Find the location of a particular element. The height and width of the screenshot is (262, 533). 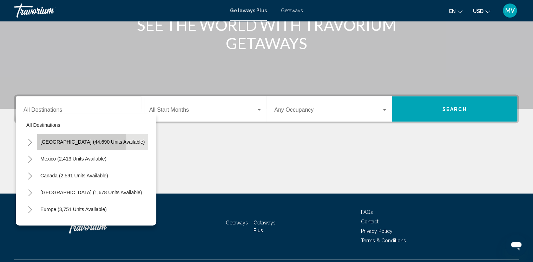

span: Mexico (2,413 units available) is located at coordinates (73, 159).